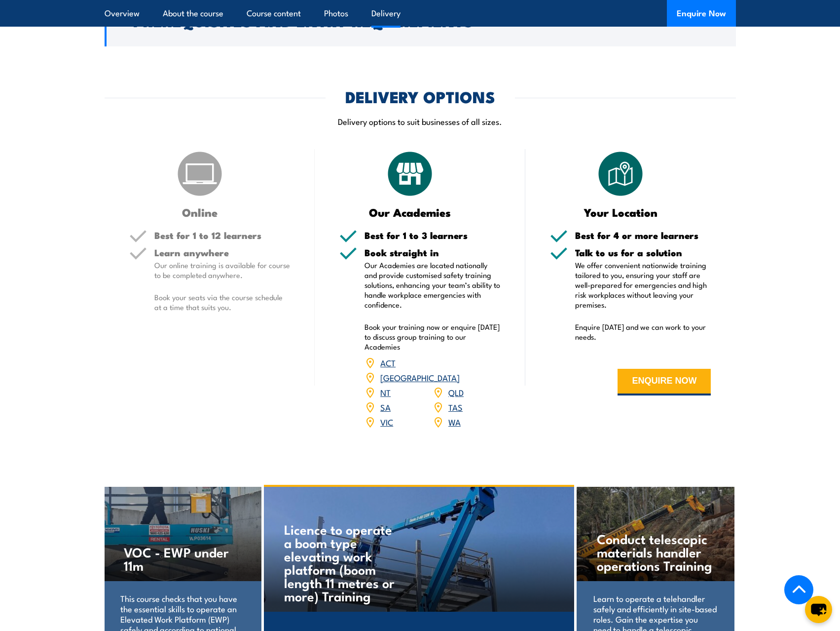 The image size is (840, 631). I want to click on h5: Best for 4 or more learners, so click(643, 235).